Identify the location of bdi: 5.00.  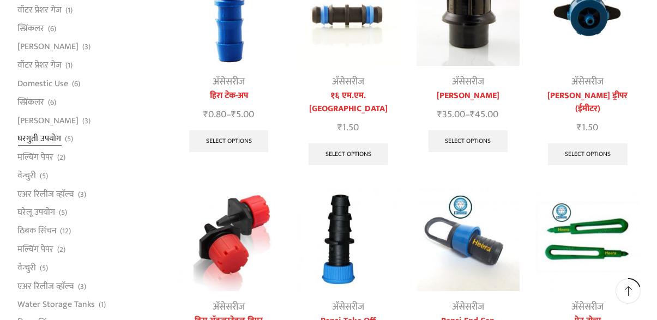
(243, 115).